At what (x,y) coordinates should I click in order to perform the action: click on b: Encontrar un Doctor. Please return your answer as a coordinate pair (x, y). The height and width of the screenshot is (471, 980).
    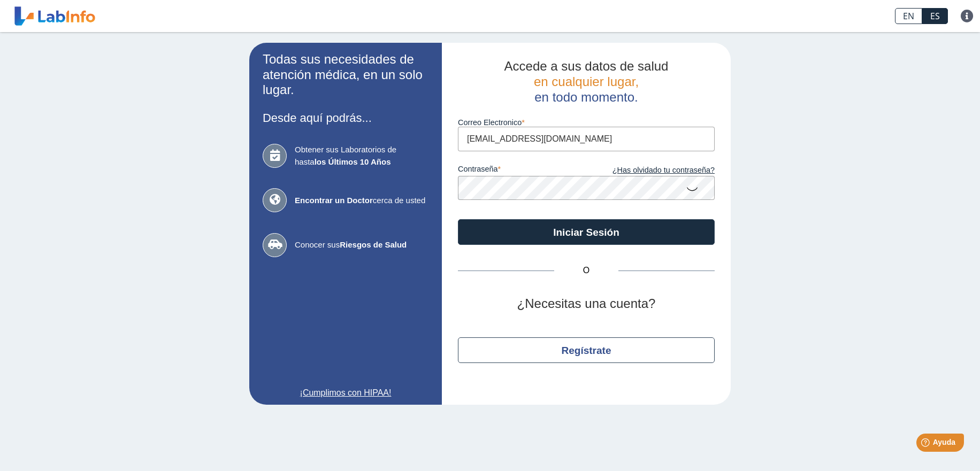
    Looking at the image, I should click on (334, 200).